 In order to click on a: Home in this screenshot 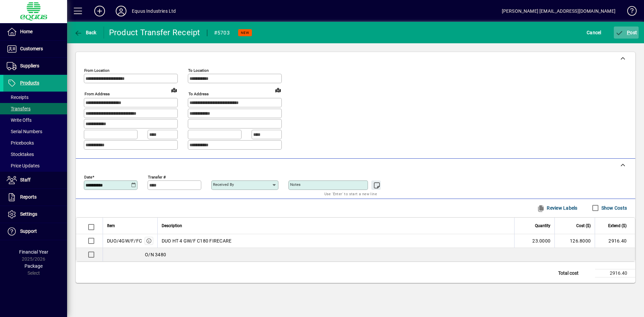, I will do `click(35, 32)`.